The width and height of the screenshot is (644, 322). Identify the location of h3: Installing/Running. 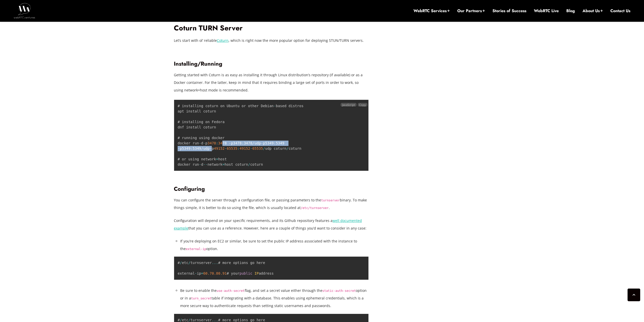
(271, 64).